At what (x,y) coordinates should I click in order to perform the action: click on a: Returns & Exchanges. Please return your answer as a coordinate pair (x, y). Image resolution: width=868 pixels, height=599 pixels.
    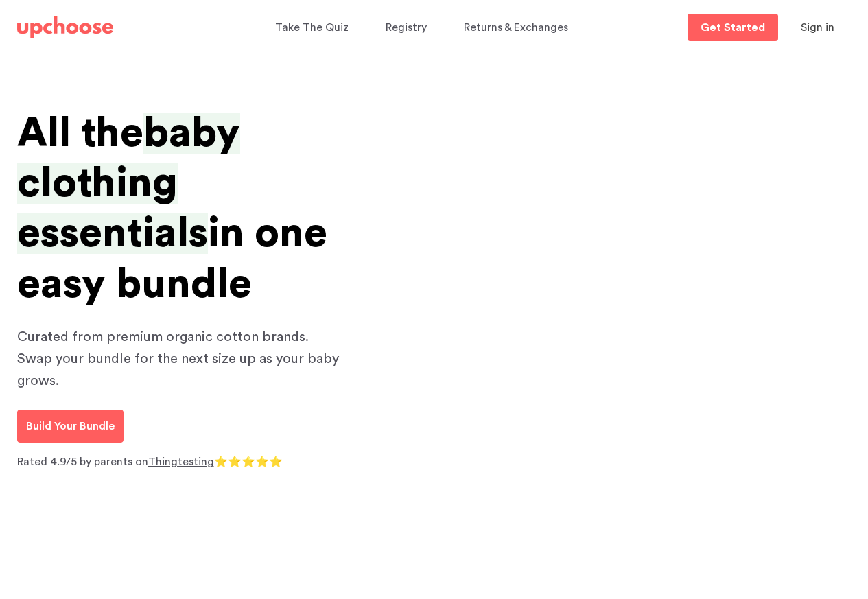
    Looking at the image, I should click on (518, 28).